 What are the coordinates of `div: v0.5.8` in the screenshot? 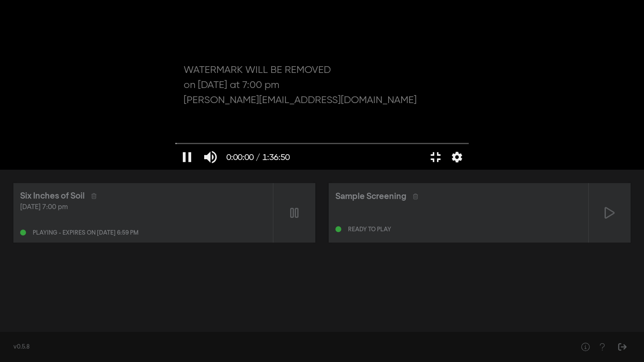 It's located at (287, 347).